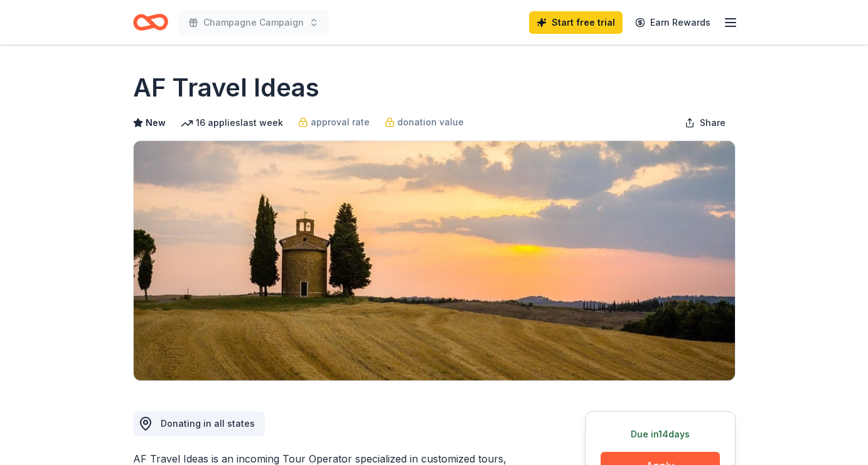 The height and width of the screenshot is (465, 868). What do you see at coordinates (430, 122) in the screenshot?
I see `span: donation value` at bounding box center [430, 122].